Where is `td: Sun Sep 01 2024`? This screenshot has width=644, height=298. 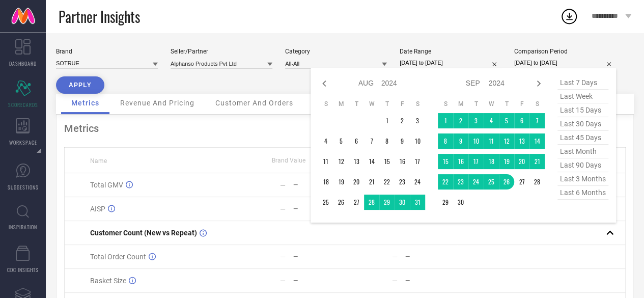
td: Sun Sep 01 2024 is located at coordinates (446, 120).